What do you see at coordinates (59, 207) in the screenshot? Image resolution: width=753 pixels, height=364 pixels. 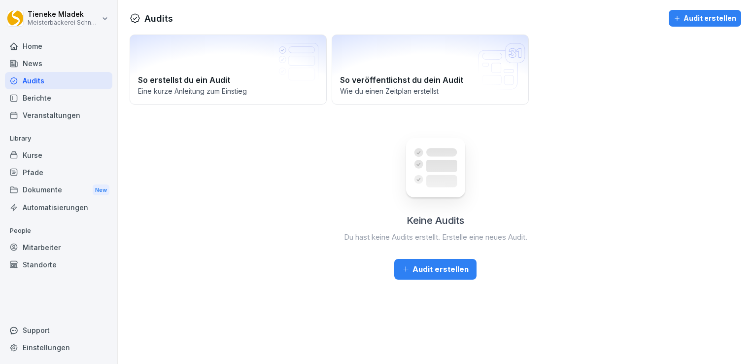 I see `div: Automatisierungen` at bounding box center [59, 207].